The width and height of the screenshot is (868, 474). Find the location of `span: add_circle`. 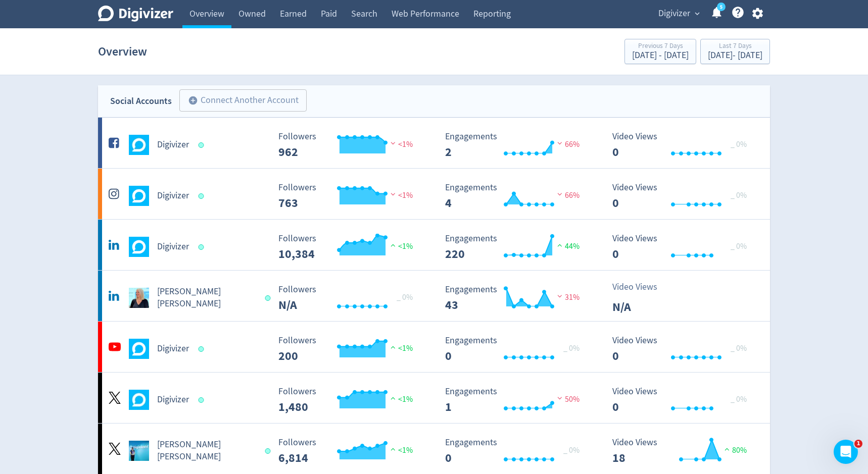

span: add_circle is located at coordinates (193, 101).